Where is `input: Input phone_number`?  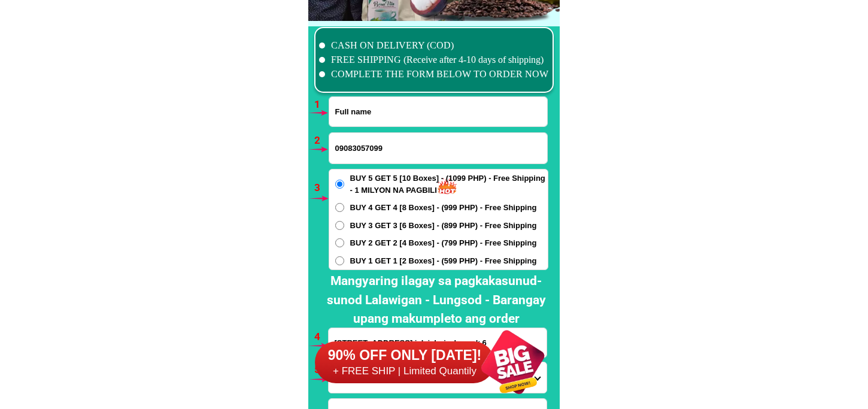
input: Input phone_number is located at coordinates (438, 148).